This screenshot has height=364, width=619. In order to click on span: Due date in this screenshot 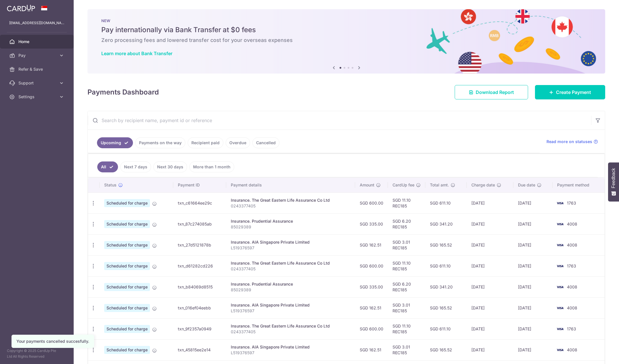, I will do `click(526, 185)`.